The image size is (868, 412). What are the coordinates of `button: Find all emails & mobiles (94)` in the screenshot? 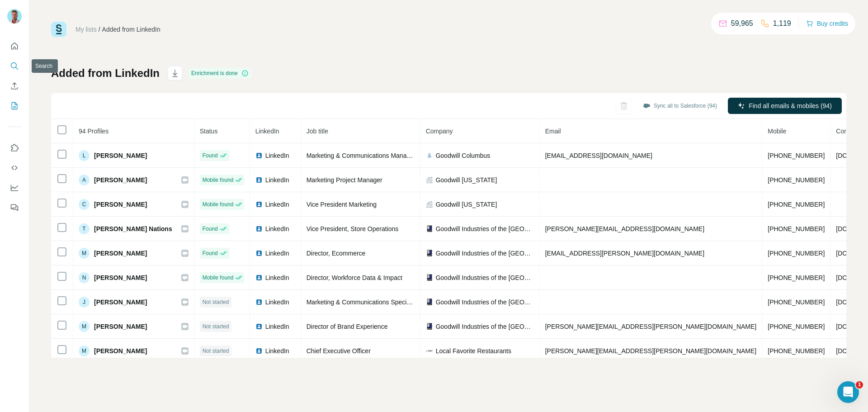 It's located at (785, 105).